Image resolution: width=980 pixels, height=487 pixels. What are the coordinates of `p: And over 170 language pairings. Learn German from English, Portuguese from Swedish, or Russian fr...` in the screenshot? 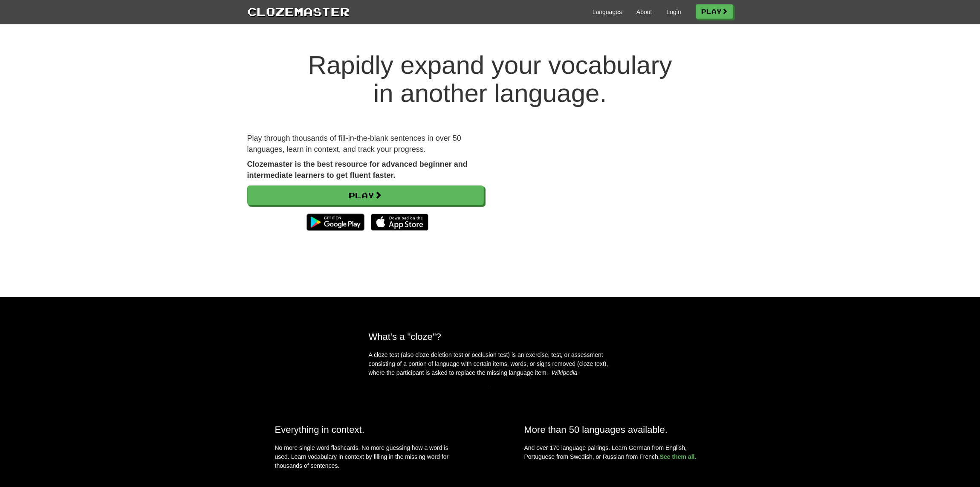 It's located at (615, 453).